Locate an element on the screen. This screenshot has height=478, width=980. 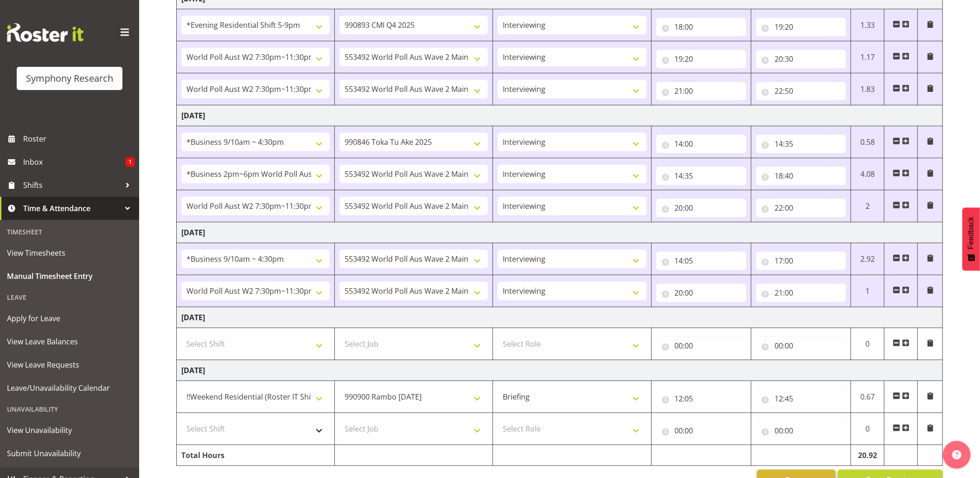
span: Roster is located at coordinates (78, 139).